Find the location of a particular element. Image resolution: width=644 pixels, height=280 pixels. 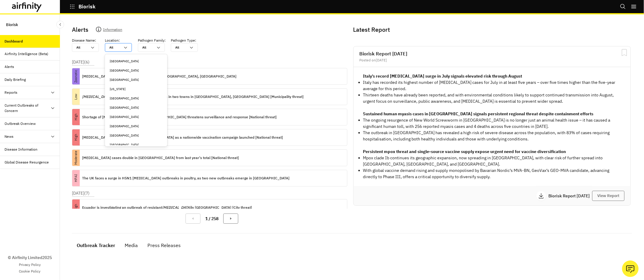

div: Reports is located at coordinates (11, 92).